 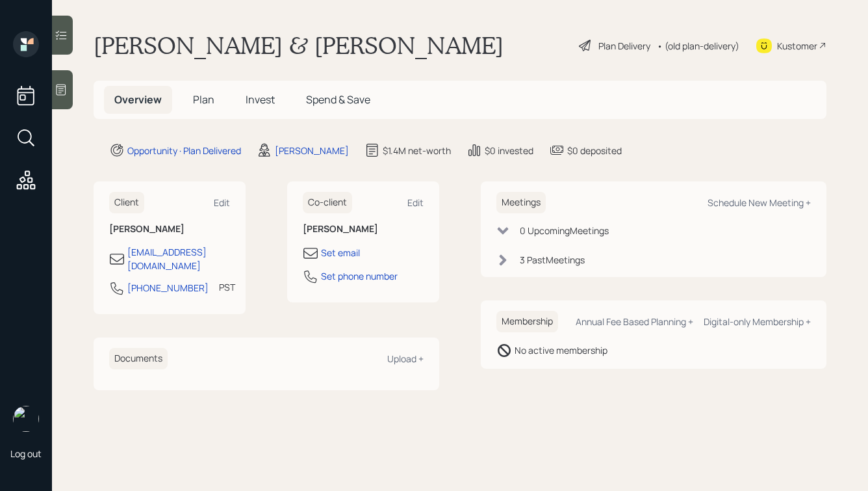 What do you see at coordinates (509, 150) in the screenshot?
I see `div: $0 invested` at bounding box center [509, 150].